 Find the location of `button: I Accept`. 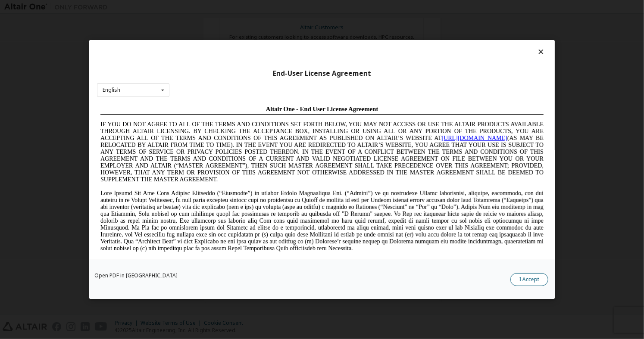

button: I Accept is located at coordinates (529, 280).